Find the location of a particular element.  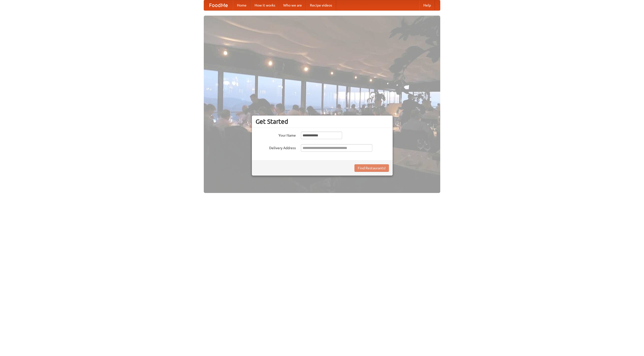

a: Who we are is located at coordinates (293, 5).